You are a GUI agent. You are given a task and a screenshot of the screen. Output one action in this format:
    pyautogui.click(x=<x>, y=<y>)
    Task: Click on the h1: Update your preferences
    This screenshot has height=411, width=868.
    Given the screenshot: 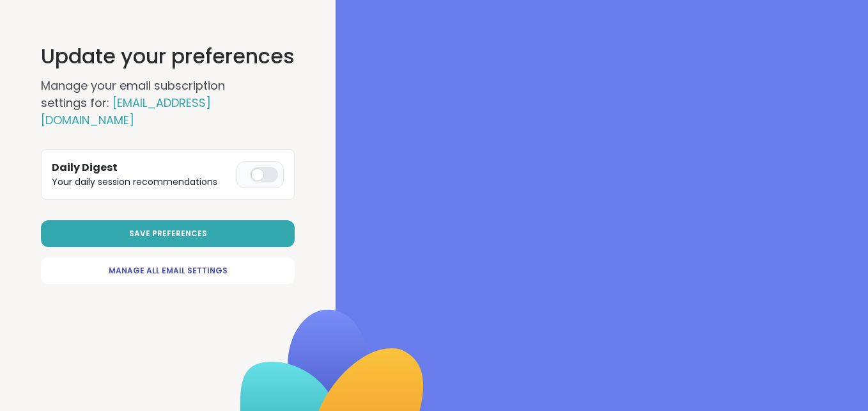 What is the action you would take?
    pyautogui.click(x=167, y=56)
    